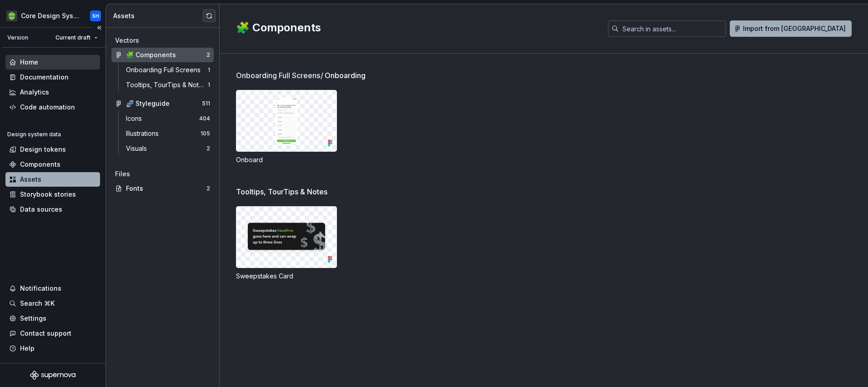 The image size is (868, 387). Describe the element at coordinates (168, 134) in the screenshot. I see `a: Illustrations105` at that location.